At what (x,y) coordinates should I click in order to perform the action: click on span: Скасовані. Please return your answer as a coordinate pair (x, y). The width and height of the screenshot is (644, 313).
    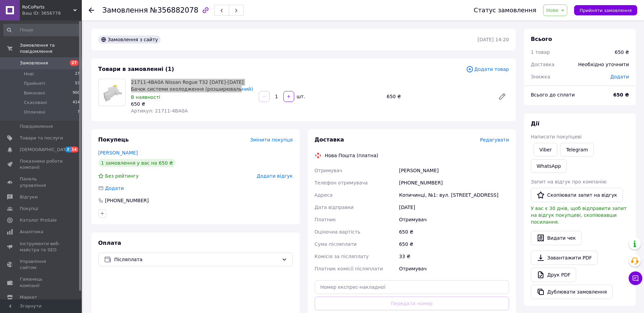
    Looking at the image, I should click on (35, 103).